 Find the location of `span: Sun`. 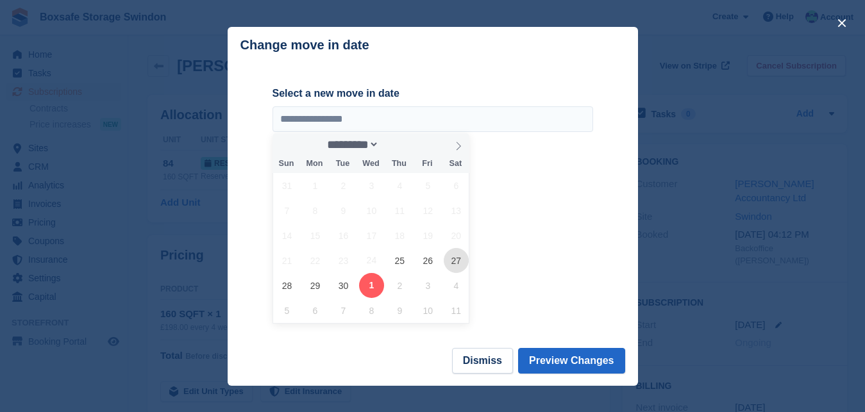

span: Sun is located at coordinates (287, 163).